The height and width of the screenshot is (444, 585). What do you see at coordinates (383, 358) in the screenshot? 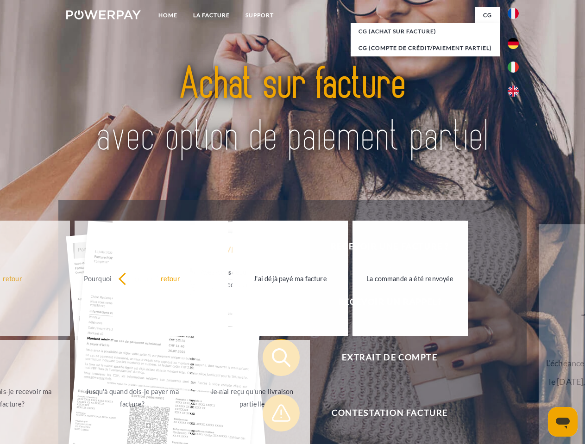
I see `a: Extrait de compte` at bounding box center [383, 358].